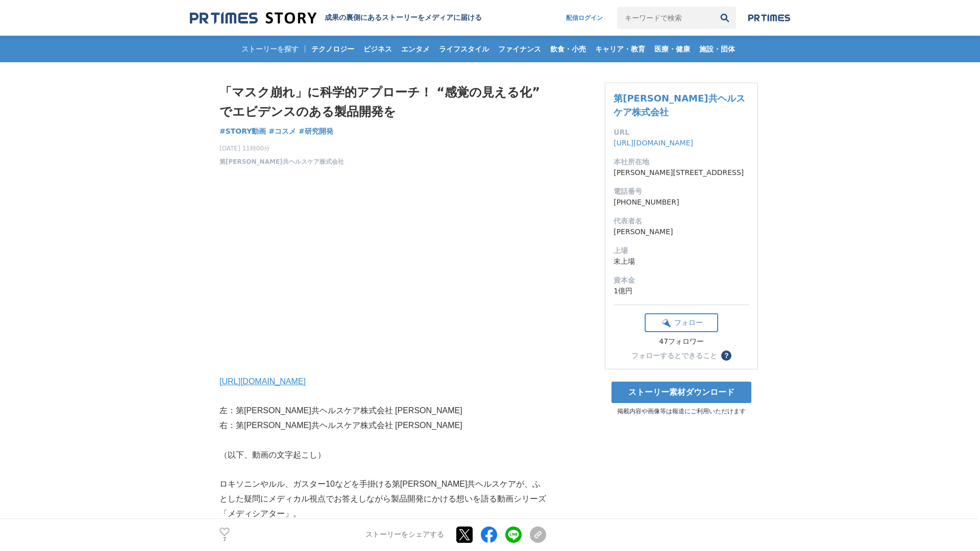 The height and width of the screenshot is (551, 980). What do you see at coordinates (282, 131) in the screenshot?
I see `a: #コスメ` at bounding box center [282, 131].